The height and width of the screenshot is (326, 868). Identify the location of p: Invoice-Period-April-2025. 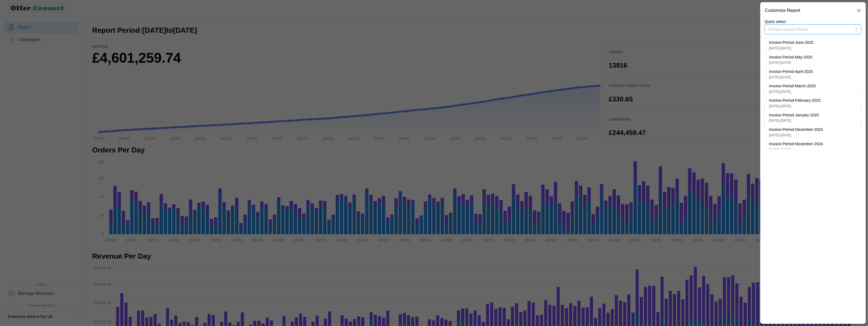
(791, 72).